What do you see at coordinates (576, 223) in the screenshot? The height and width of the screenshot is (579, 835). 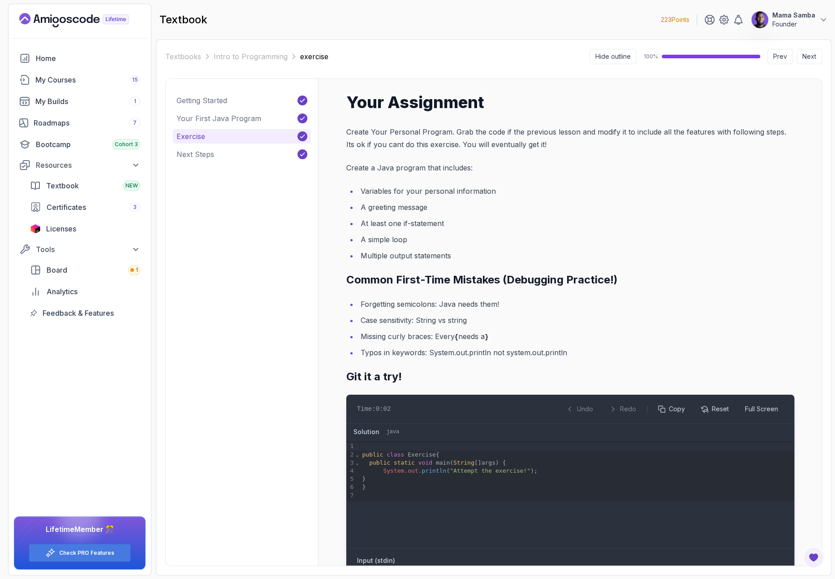 I see `li: At least one if-statement` at bounding box center [576, 223].